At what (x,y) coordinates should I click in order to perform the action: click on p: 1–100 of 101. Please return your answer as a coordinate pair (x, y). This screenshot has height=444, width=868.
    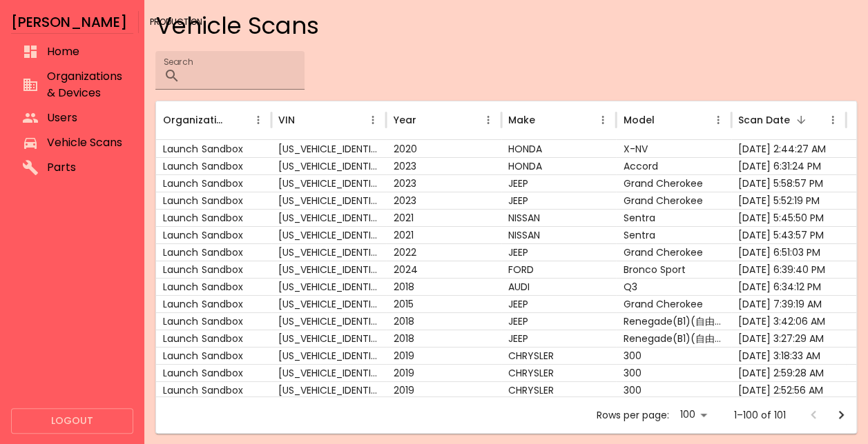
    Looking at the image, I should click on (759, 415).